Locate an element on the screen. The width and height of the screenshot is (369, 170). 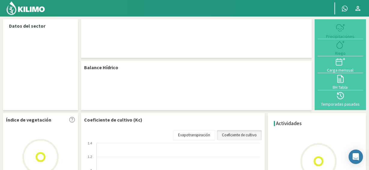
text: 1.4 is located at coordinates (90, 143).